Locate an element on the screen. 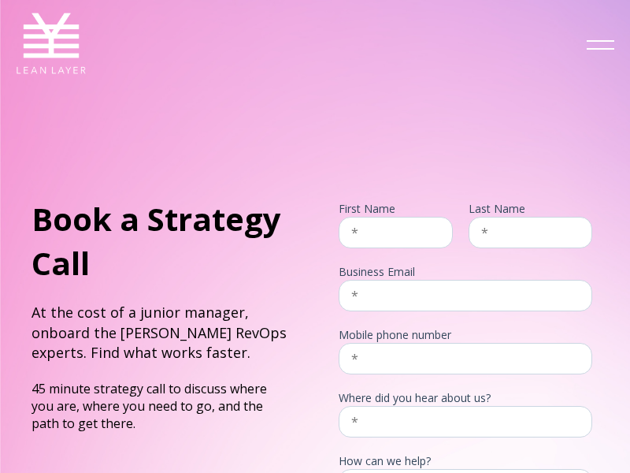 Image resolution: width=630 pixels, height=473 pixels. img: Lean Layer Logo is located at coordinates (51, 43).